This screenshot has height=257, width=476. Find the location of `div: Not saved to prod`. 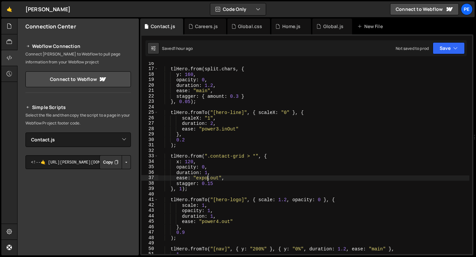

div: Not saved to prod is located at coordinates (412, 48).